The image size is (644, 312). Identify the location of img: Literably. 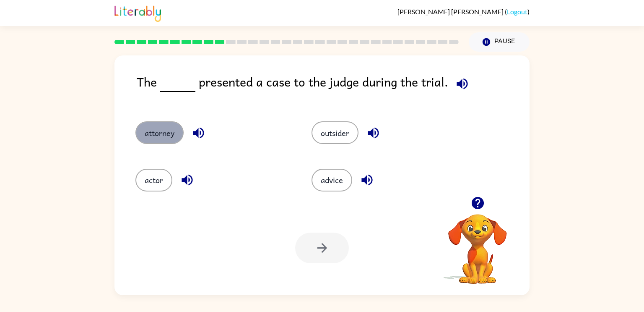
(138, 12).